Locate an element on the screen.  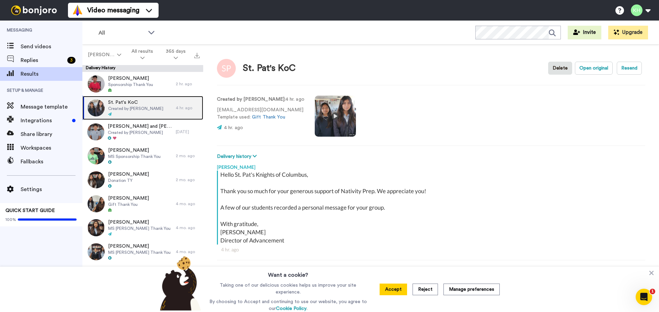
h3: Want a cookie? is located at coordinates (288, 273).